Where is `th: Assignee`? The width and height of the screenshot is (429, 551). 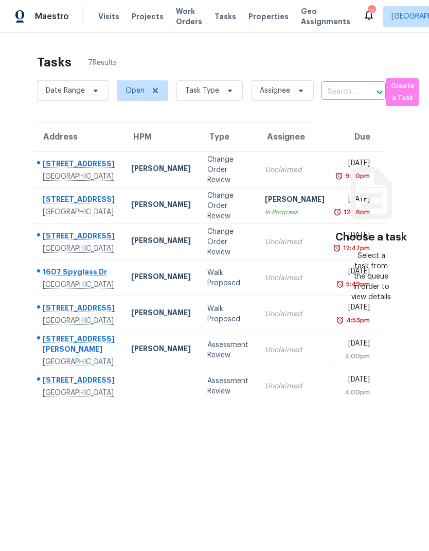
th: Assignee is located at coordinates (295, 137).